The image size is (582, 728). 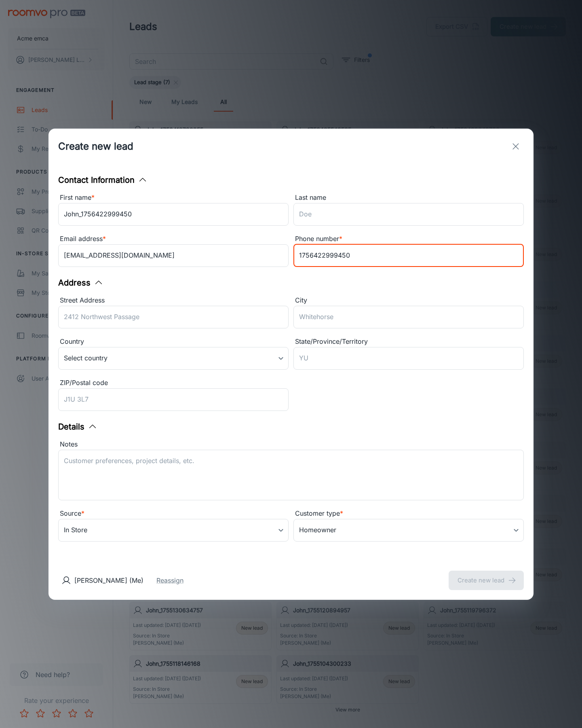 What do you see at coordinates (409, 514) in the screenshot?
I see `div: Customer type` at bounding box center [409, 514].